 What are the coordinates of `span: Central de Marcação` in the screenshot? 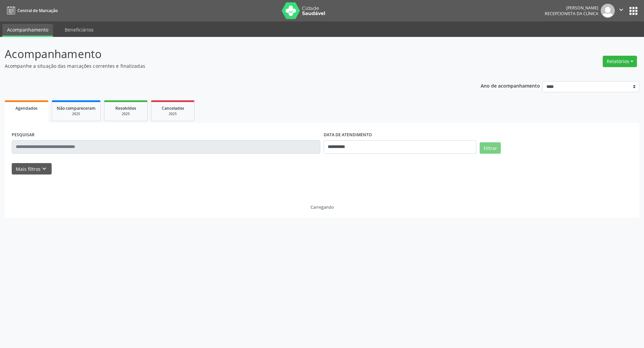 It's located at (37, 10).